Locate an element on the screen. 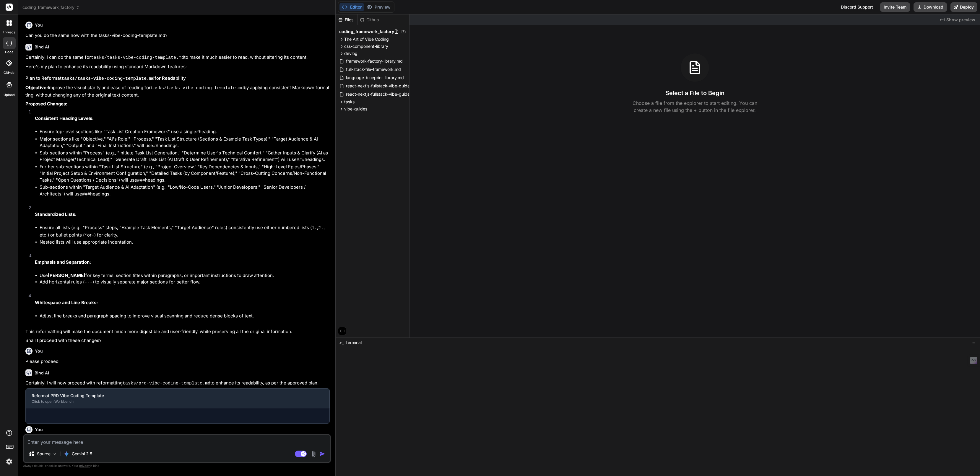 This screenshot has width=980, height=476. span: vibe-guides is located at coordinates (356, 109).